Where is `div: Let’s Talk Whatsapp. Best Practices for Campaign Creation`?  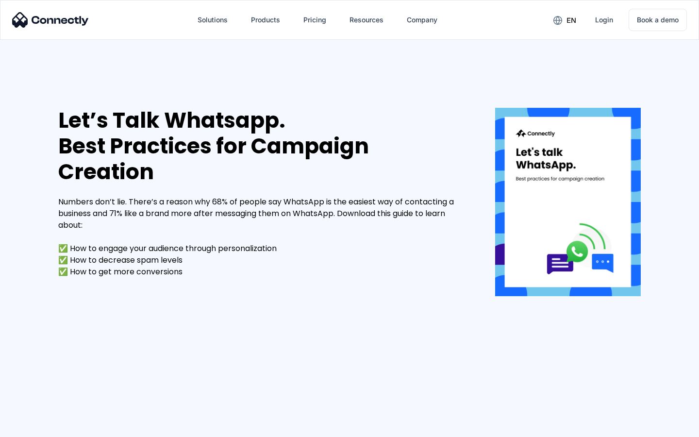
div: Let’s Talk Whatsapp. Best Practices for Campaign Creation is located at coordinates (262, 146).